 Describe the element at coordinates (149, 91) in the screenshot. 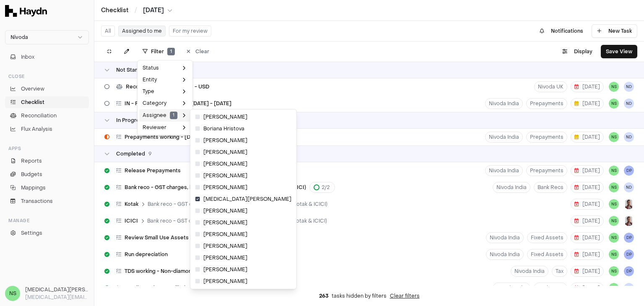

I see `span: Type` at that location.